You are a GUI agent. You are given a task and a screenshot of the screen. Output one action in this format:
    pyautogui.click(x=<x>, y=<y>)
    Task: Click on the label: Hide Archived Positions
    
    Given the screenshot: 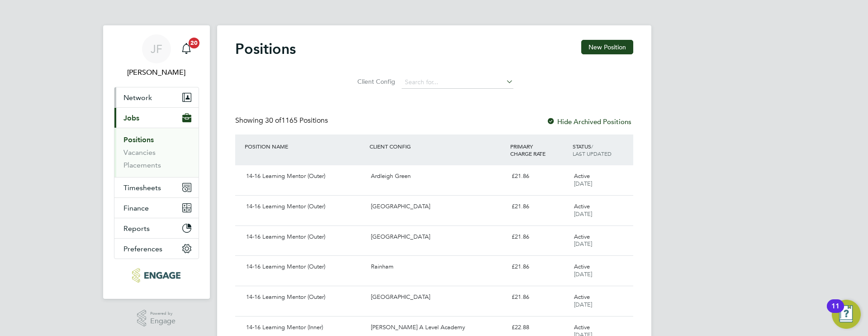 What is the action you would take?
    pyautogui.click(x=589, y=122)
    